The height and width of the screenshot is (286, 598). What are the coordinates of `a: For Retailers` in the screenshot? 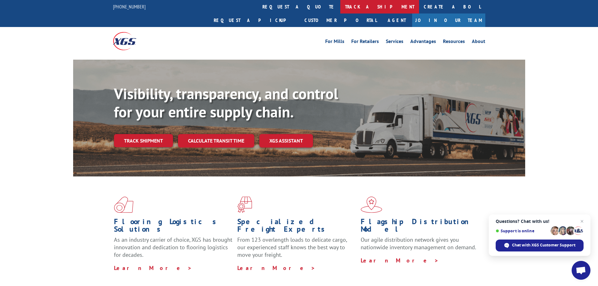 It's located at (365, 42).